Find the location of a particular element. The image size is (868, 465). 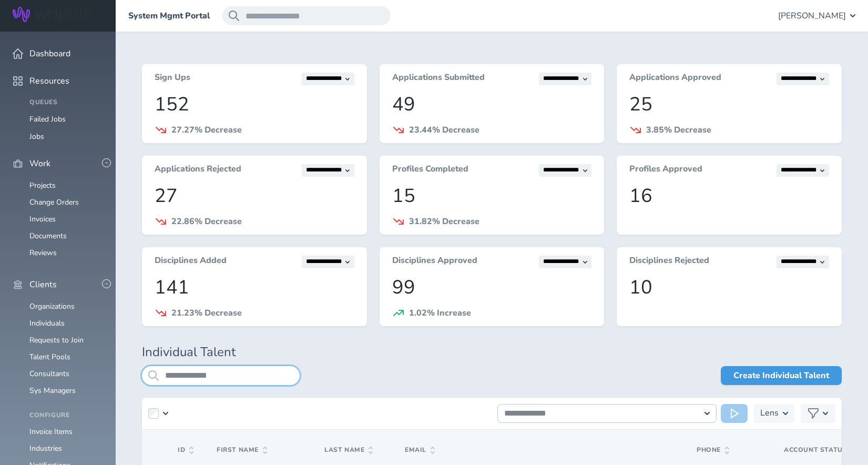

a: Projects is located at coordinates (42, 185).